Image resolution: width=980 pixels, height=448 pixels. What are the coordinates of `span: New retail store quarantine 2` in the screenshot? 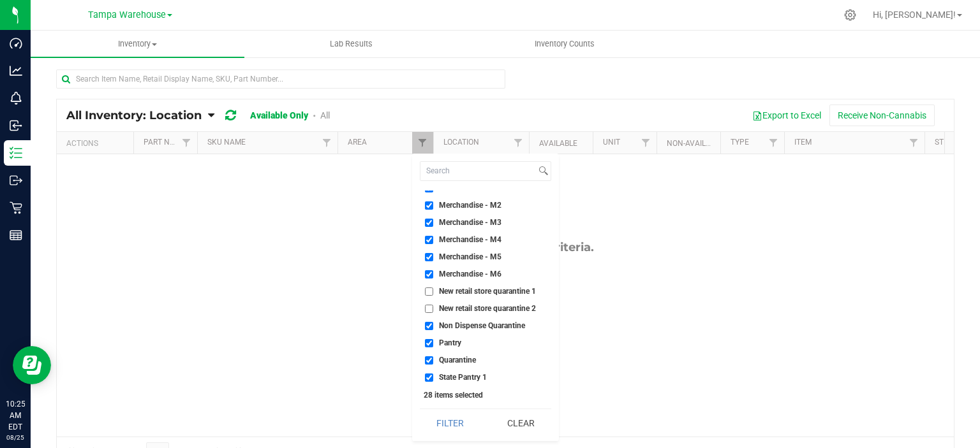 It's located at (487, 309).